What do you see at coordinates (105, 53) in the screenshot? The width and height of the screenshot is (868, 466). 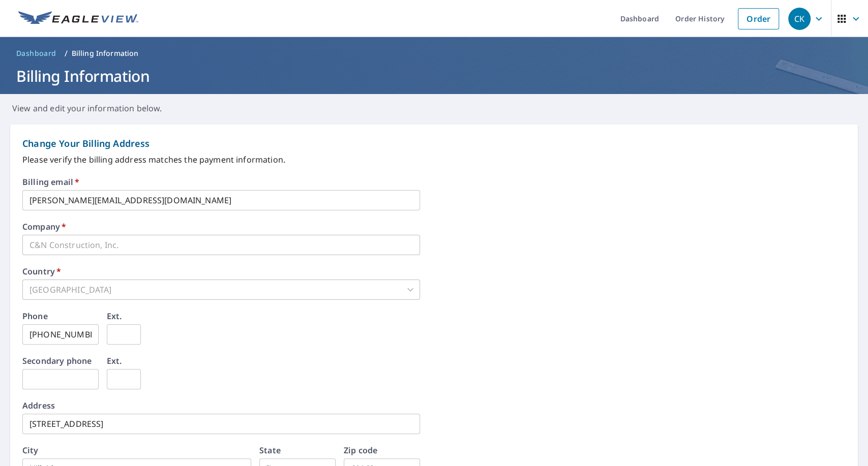 I see `p: Billing Information` at bounding box center [105, 53].